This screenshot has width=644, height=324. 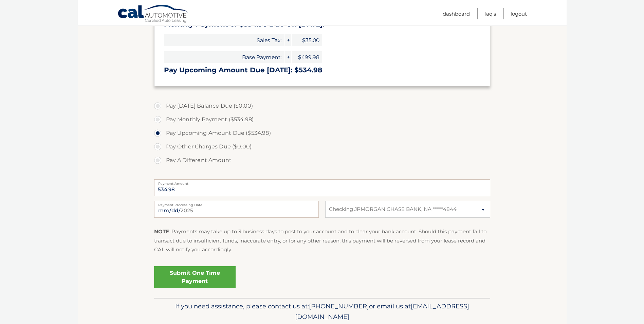 What do you see at coordinates (224, 40) in the screenshot?
I see `span: Sales Tax:` at bounding box center [224, 40].